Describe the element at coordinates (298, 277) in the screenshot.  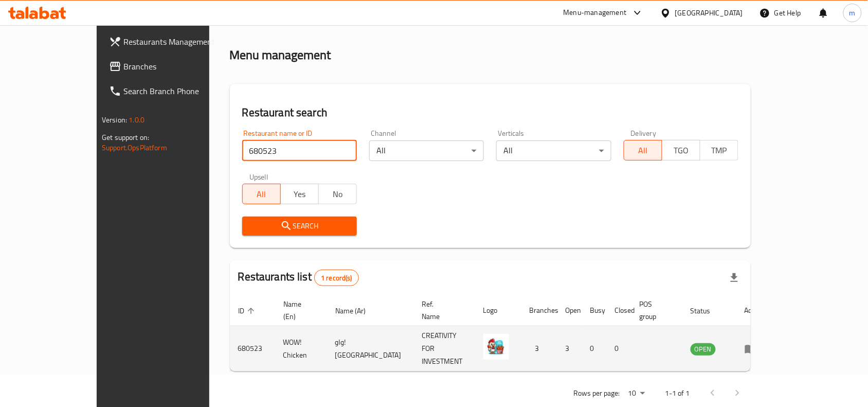
I see `h2: Restaurants list` at that location.